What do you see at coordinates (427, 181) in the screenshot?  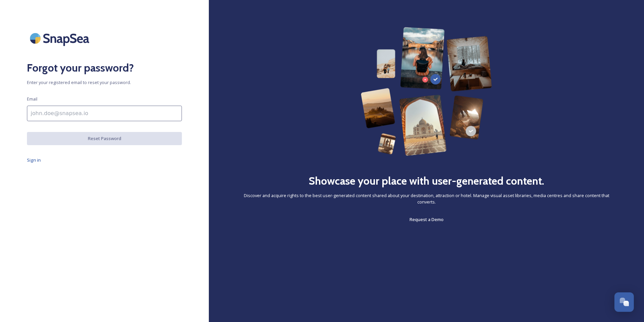 I see `h2: Showcase your place with user-generated content.` at bounding box center [427, 181].